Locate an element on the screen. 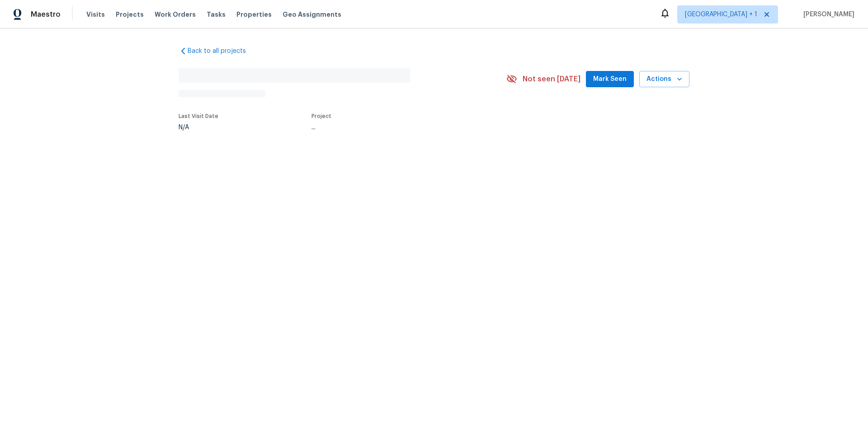 This screenshot has height=433, width=868. span: Geo Assignments is located at coordinates (312, 14).